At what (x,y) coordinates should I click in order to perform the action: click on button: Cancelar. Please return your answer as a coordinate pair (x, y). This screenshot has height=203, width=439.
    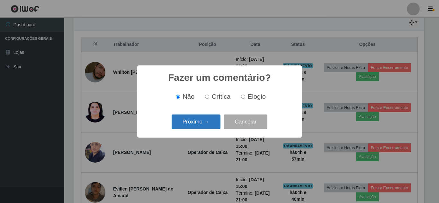
    Looking at the image, I should click on (245, 122).